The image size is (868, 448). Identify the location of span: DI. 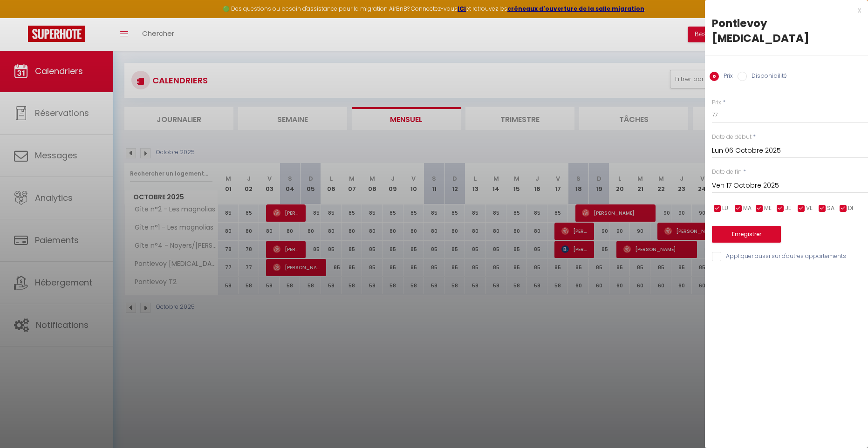
(850, 208).